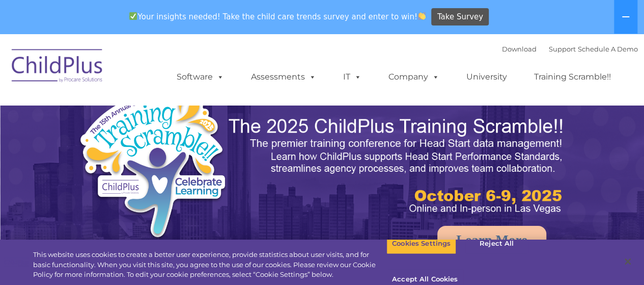 The image size is (644, 285). What do you see at coordinates (497, 244) in the screenshot?
I see `button: Reject All` at bounding box center [497, 244].